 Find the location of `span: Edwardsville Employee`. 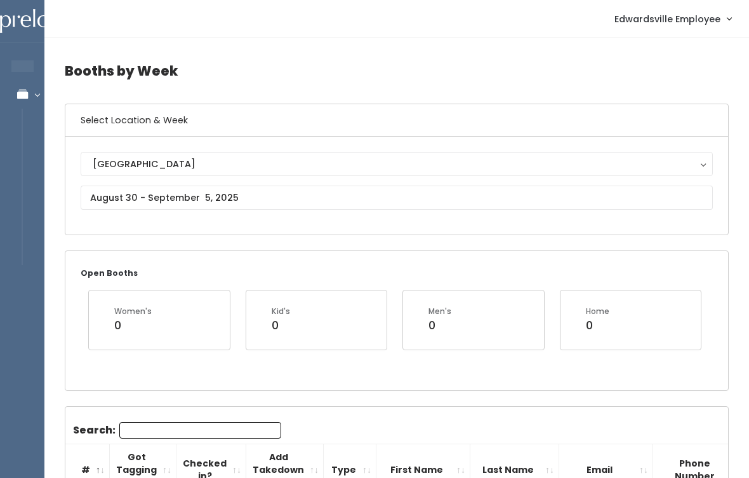

span: Edwardsville Employee is located at coordinates (668, 19).